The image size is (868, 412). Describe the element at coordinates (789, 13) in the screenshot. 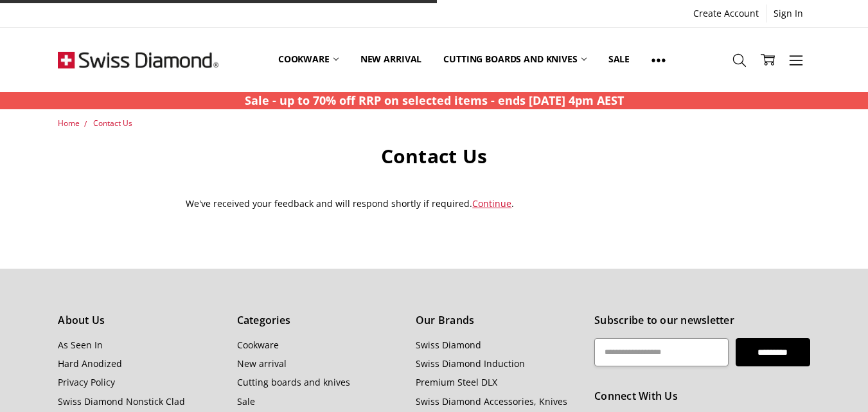

I see `a: Sign In` at that location.